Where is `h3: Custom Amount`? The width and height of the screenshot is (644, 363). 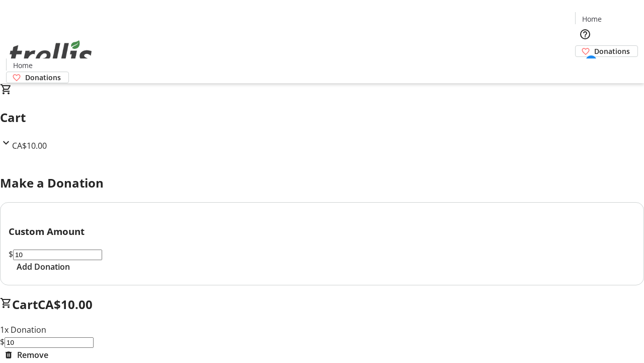 h3: Custom Amount is located at coordinates (322, 231).